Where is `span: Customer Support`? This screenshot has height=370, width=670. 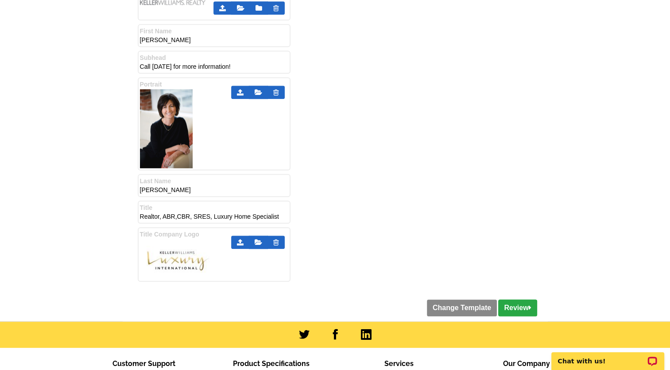
span: Customer Support is located at coordinates (144, 363).